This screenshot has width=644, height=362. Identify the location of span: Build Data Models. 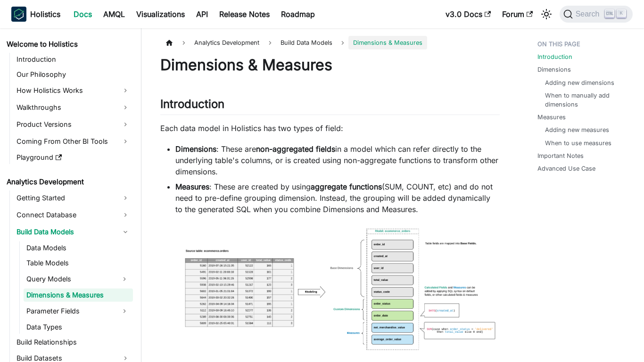
(306, 42).